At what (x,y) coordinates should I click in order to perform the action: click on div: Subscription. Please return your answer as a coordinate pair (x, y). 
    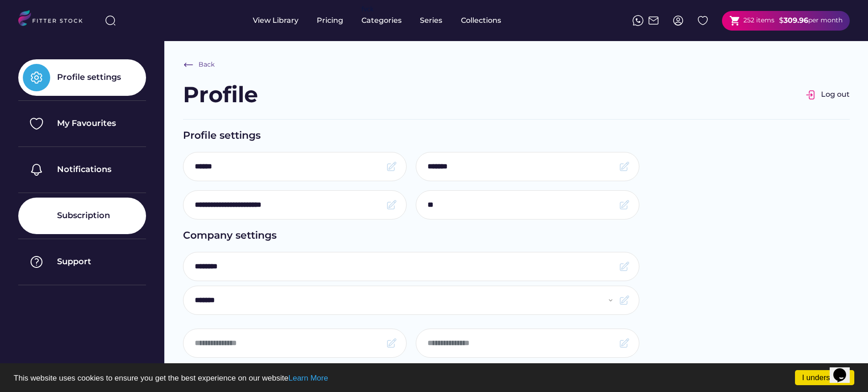
    Looking at the image, I should click on (83, 215).